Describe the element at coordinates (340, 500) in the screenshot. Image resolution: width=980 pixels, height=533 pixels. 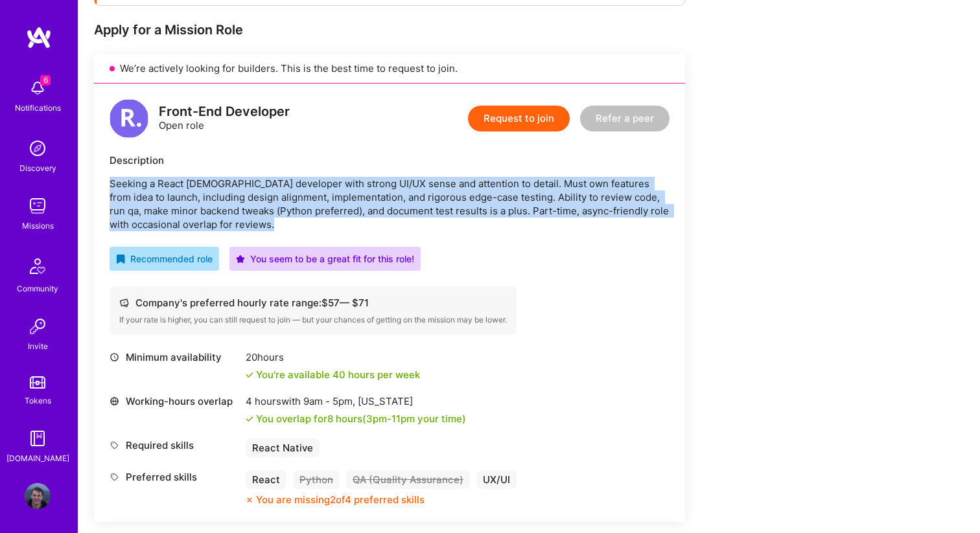
I see `div: You are missing 2 of 4 preferred skills` at that location.